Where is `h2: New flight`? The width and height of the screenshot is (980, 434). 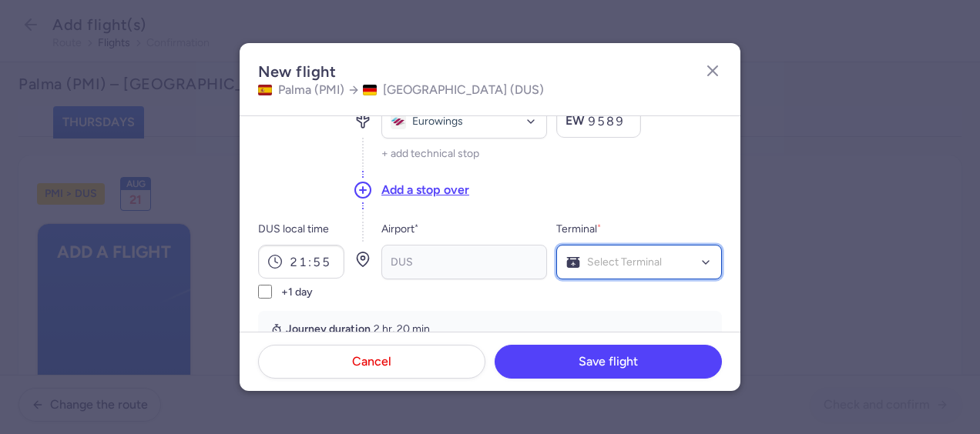 h2: New flight is located at coordinates (401, 72).